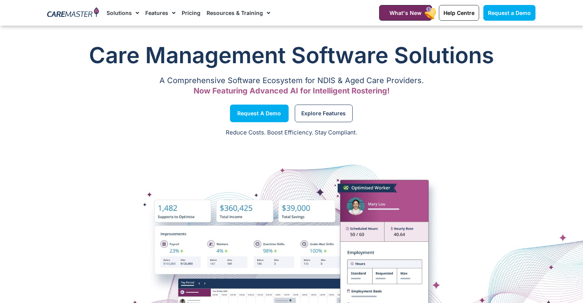 The height and width of the screenshot is (303, 583). Describe the element at coordinates (292, 81) in the screenshot. I see `p: A Comprehensive Software Ecosystem for NDIS & Aged Care Providers.` at that location.